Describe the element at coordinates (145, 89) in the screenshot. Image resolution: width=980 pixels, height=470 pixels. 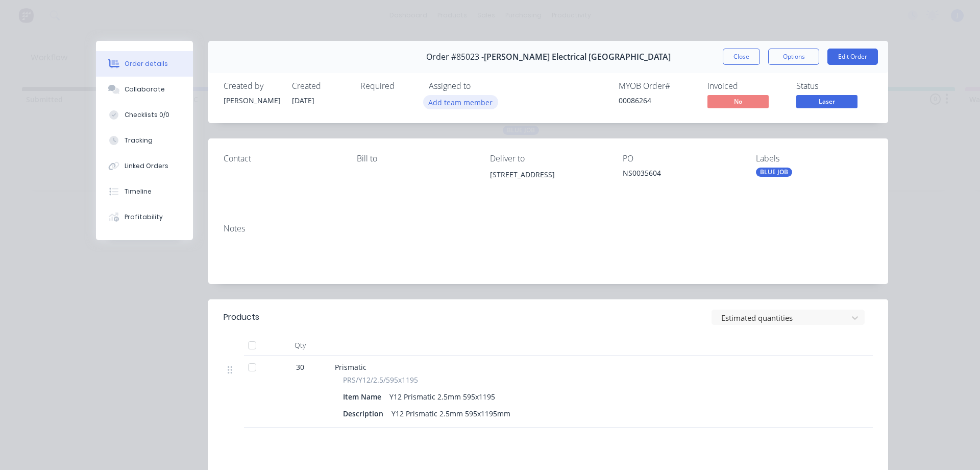
I see `button: Collaborate` at that location.